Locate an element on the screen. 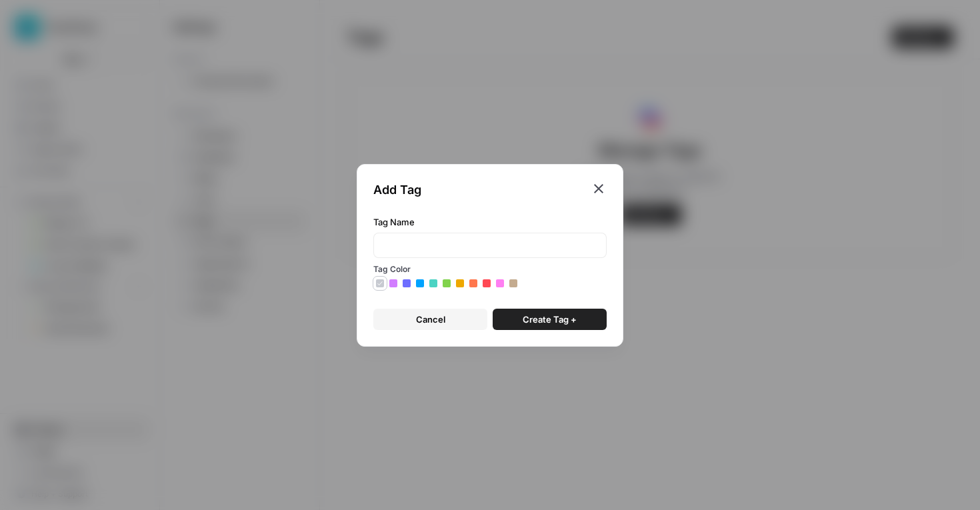 The image size is (980, 510). button: Create Tag + is located at coordinates (550, 319).